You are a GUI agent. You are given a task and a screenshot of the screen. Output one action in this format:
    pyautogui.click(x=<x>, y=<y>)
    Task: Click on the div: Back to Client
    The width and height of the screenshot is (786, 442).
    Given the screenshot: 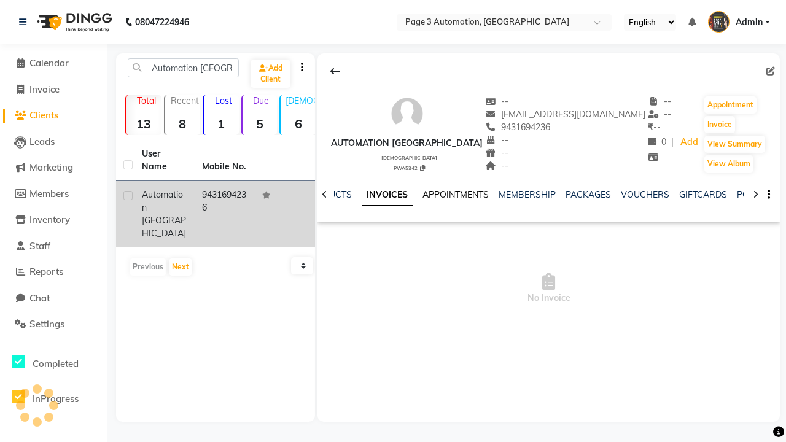 What is the action you would take?
    pyautogui.click(x=335, y=71)
    